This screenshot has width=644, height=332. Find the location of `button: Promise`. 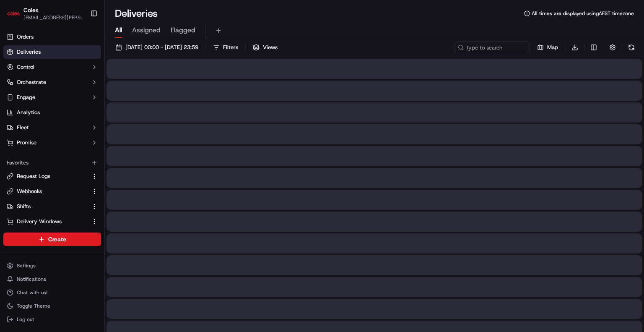

button: Promise is located at coordinates (52, 143).